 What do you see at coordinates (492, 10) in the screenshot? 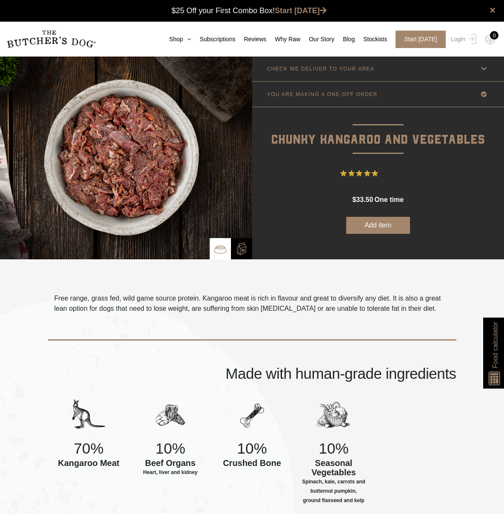
I see `a: close` at bounding box center [492, 10].